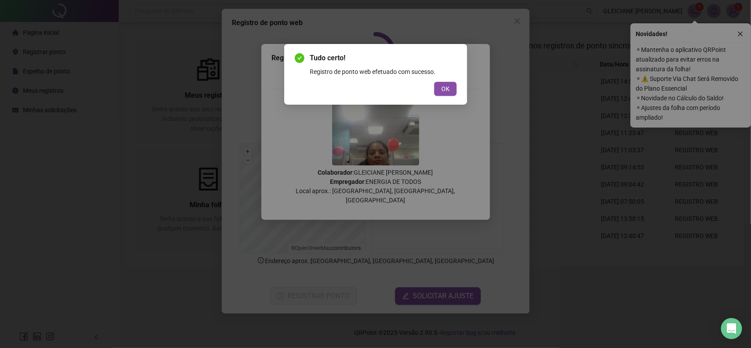  I want to click on button: OK, so click(445, 89).